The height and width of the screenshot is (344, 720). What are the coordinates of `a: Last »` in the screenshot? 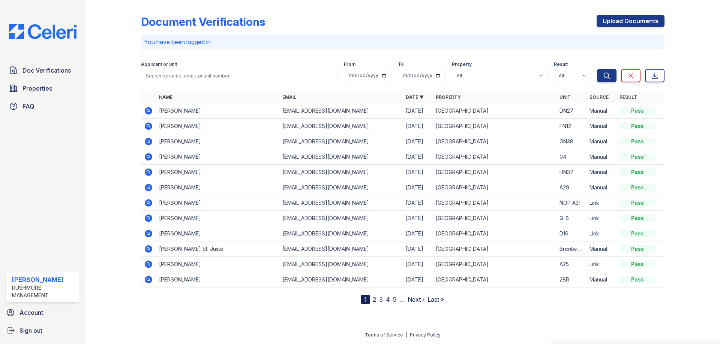 It's located at (435, 300).